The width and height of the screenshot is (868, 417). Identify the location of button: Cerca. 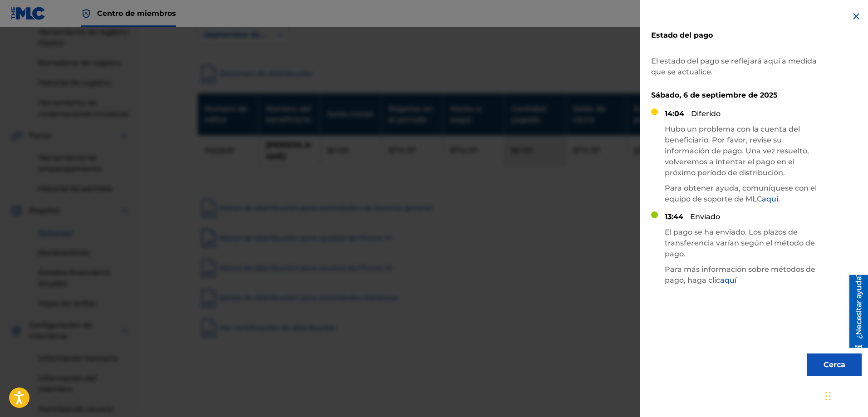
(834, 365).